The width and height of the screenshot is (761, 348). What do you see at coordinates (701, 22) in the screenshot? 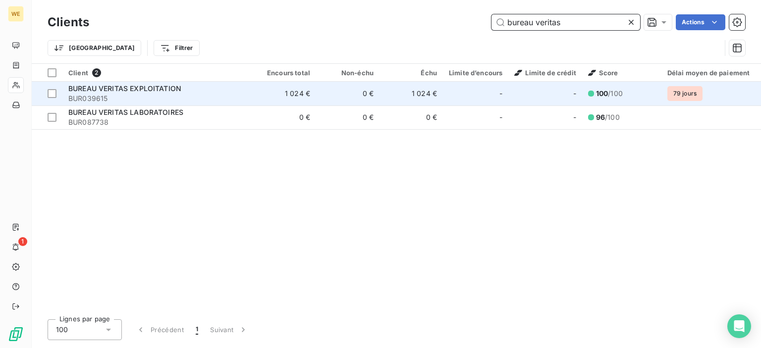
I see `button: Actions` at bounding box center [701, 22].